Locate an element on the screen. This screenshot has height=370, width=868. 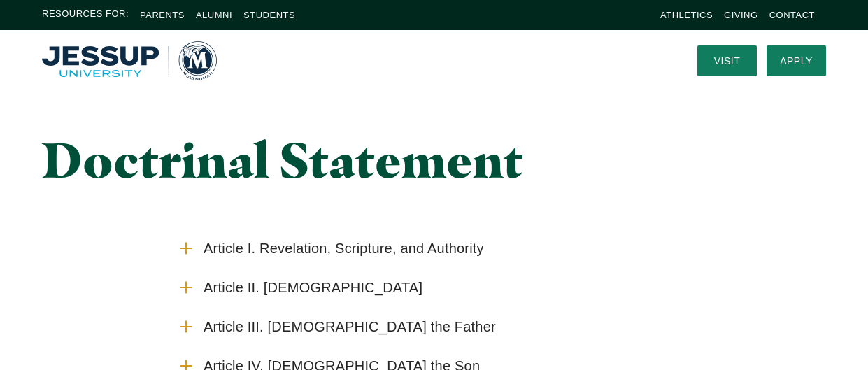
a: Athletics is located at coordinates (686, 15).